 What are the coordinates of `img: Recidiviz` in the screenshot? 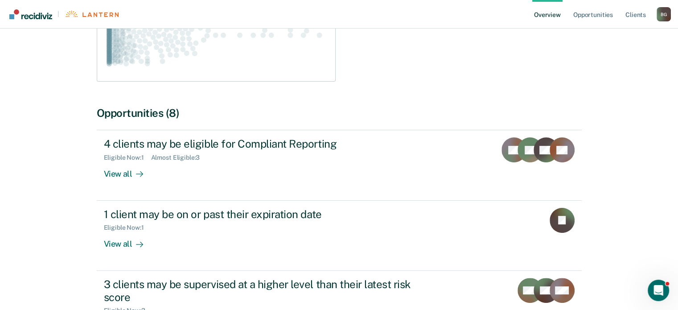 It's located at (31, 14).